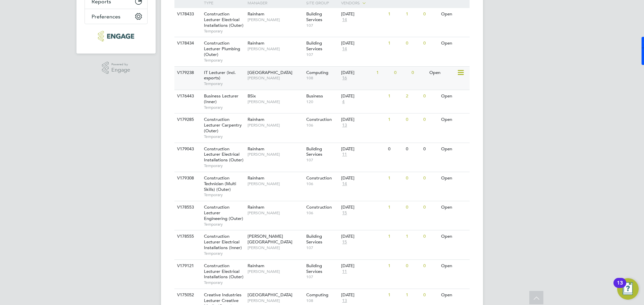  What do you see at coordinates (343, 102) in the screenshot?
I see `span: 4` at bounding box center [343, 102].